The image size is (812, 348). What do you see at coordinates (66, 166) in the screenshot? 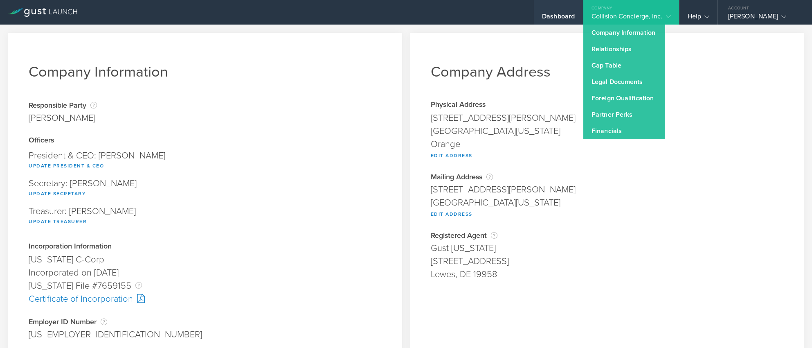
I see `button: Update President & CEO` at bounding box center [66, 166].